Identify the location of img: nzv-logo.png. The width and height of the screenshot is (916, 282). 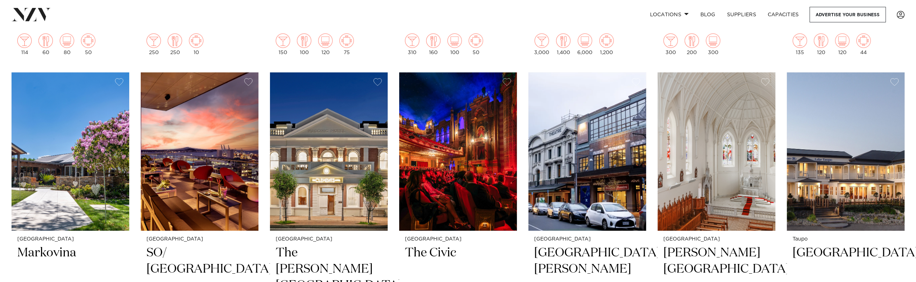
(31, 14).